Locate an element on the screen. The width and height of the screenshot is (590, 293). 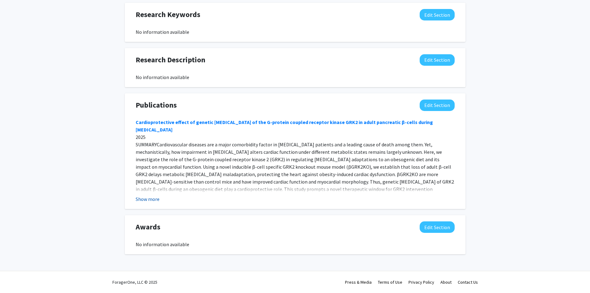
button: Edit Research Keywords is located at coordinates (437, 15).